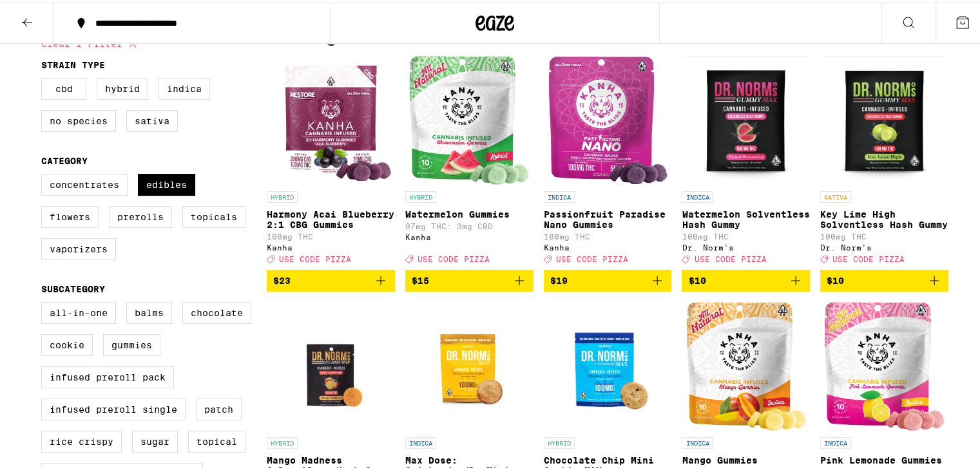  Describe the element at coordinates (469, 364) in the screenshot. I see `img: Dr. Norm's - Max Dose: Snickerdoodle Mini Cookie - Indica` at that location.